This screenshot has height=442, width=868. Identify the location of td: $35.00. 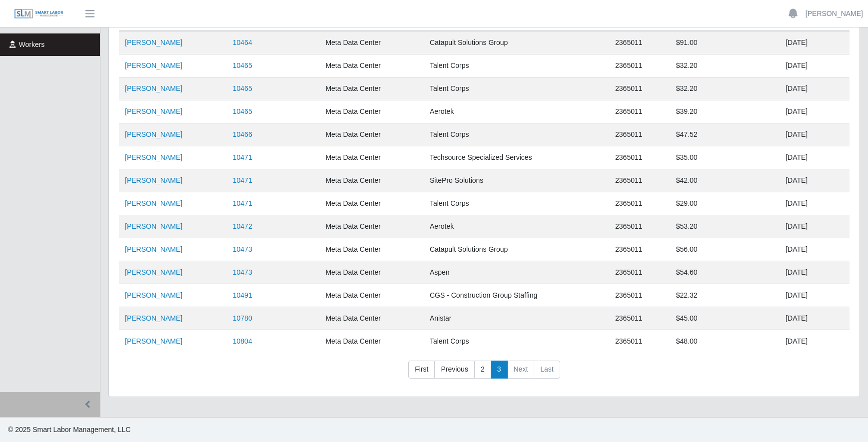
(725, 158).